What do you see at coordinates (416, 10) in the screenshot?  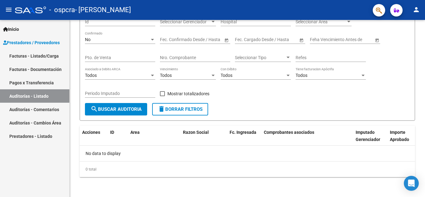 I see `mat-icon: person` at bounding box center [416, 10].